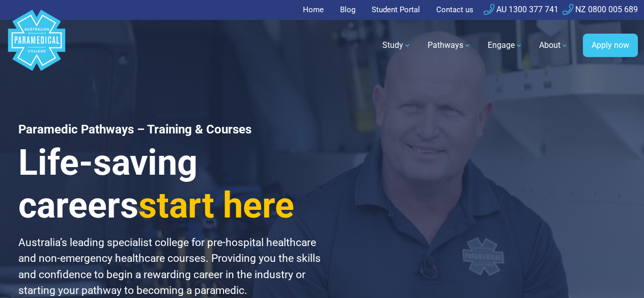 Image resolution: width=644 pixels, height=298 pixels. Describe the element at coordinates (177, 184) in the screenshot. I see `h3: Life-saving careers` at that location.